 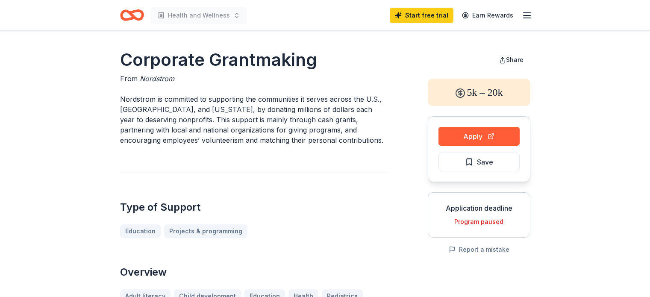 I want to click on button: Report a mistake, so click(x=479, y=250).